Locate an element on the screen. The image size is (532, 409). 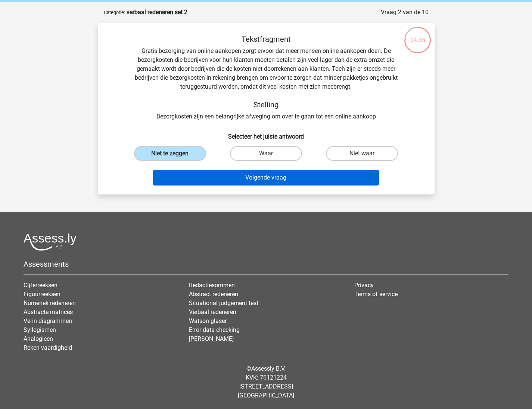
a: Reken vaardigheid is located at coordinates (48, 348).